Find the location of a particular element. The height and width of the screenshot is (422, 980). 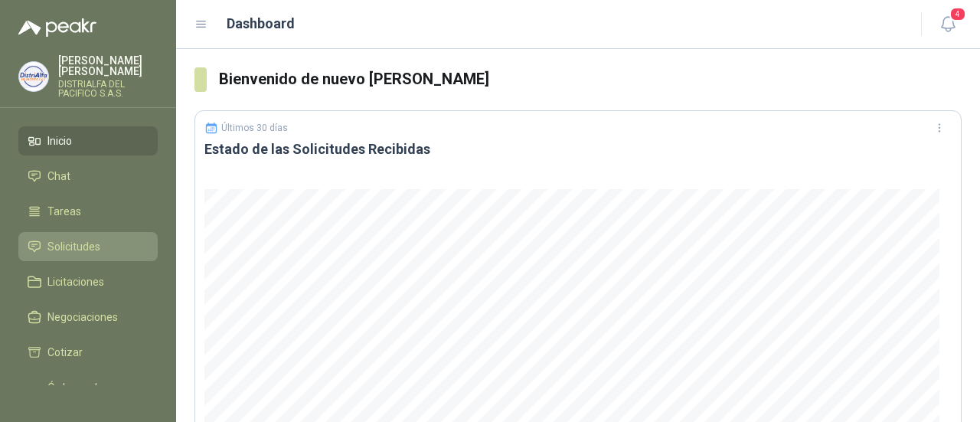

span: Negociaciones is located at coordinates (83, 317).